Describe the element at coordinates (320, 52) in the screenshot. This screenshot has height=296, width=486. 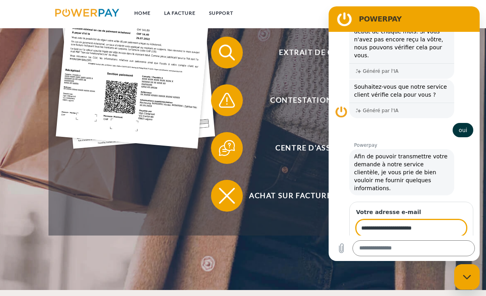
I see `span: Extrait de compte` at that location.